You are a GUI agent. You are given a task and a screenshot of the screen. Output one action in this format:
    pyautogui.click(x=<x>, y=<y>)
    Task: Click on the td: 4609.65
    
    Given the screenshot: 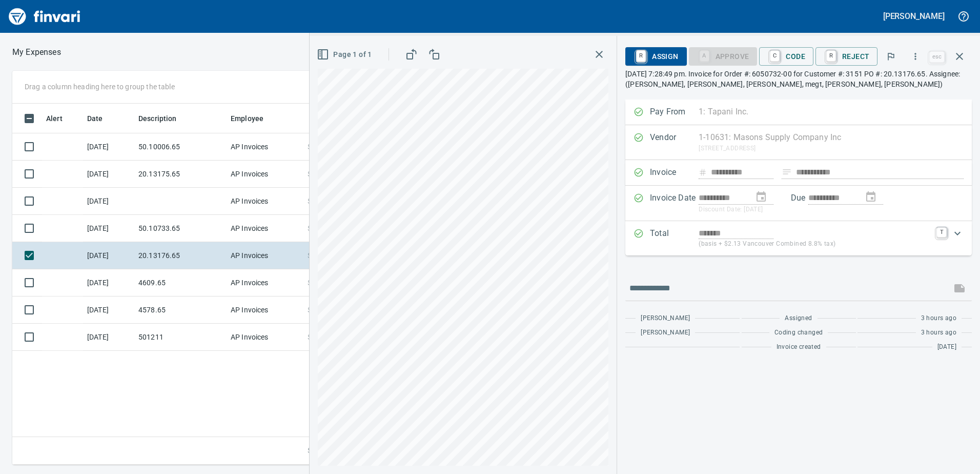 What is the action you would take?
    pyautogui.click(x=181, y=282)
    